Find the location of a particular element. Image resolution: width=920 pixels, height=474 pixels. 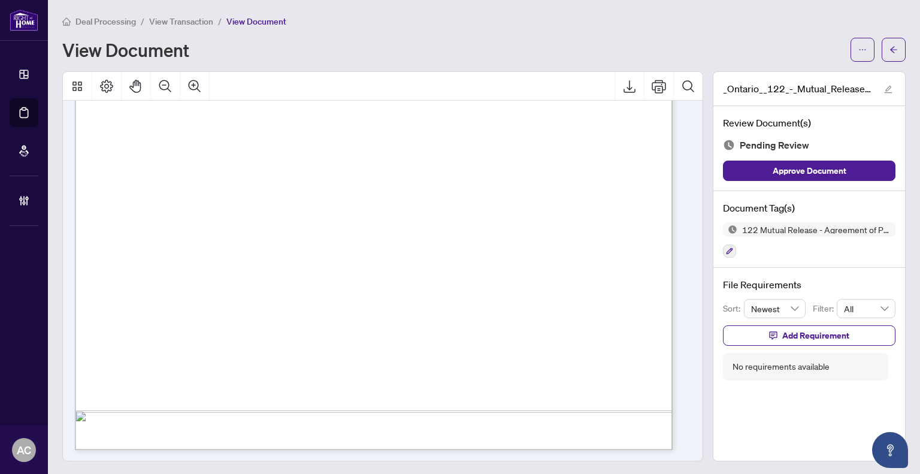

span: AC is located at coordinates (24, 450).